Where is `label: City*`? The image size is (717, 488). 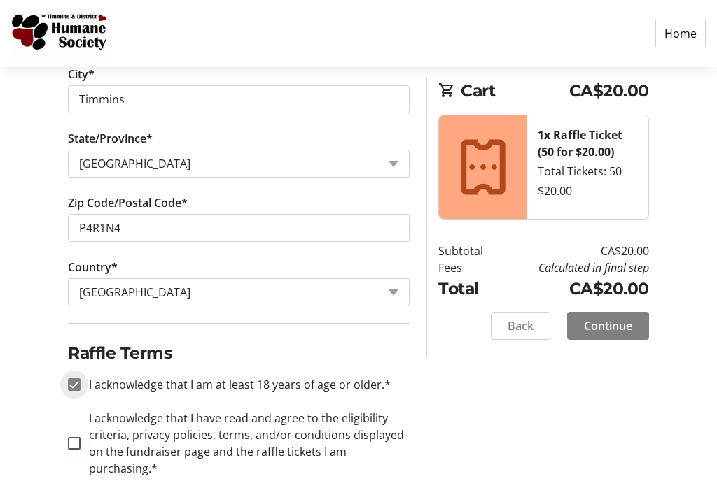
label: City* is located at coordinates (81, 74).